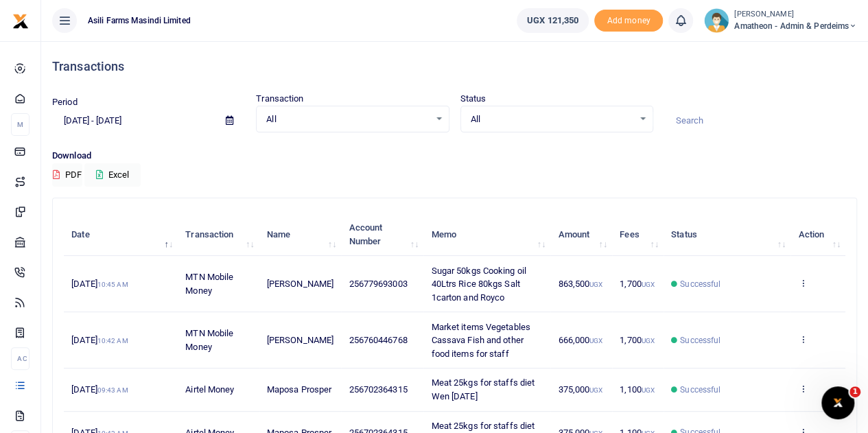 The width and height of the screenshot is (868, 433). Describe the element at coordinates (377, 284) in the screenshot. I see `span: 256779693003` at that location.